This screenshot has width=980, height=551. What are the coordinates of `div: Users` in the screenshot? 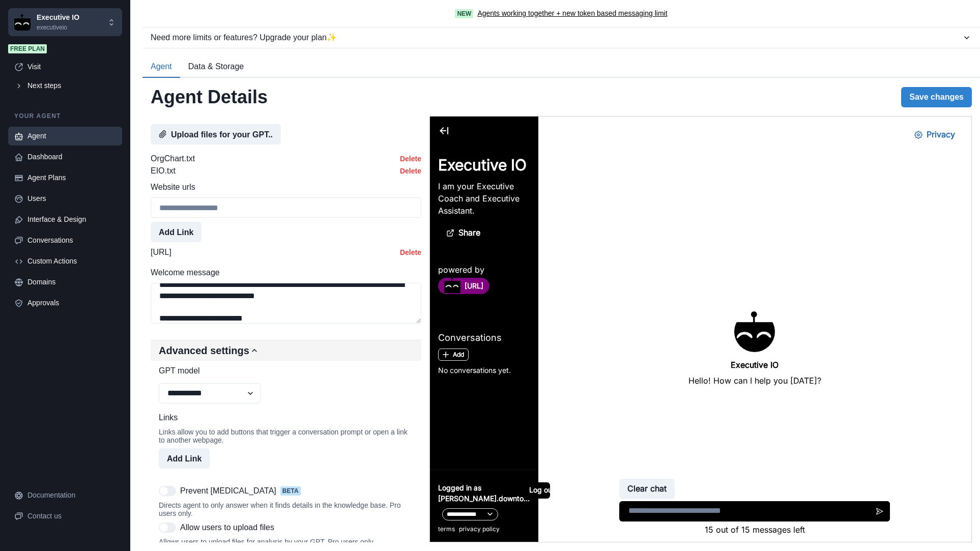 It's located at (72, 199).